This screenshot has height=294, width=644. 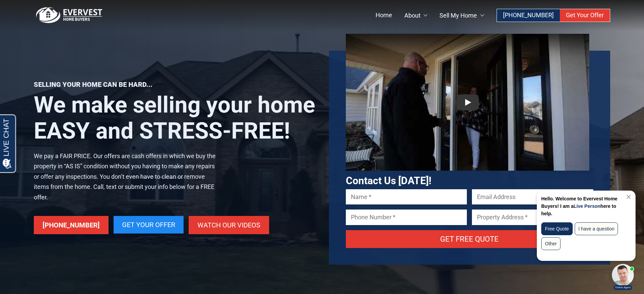 What do you see at coordinates (50, 17) in the screenshot?
I see `b: Hello. Welcome to Evervest Home Buyers! I am a here to help.` at bounding box center [50, 17].